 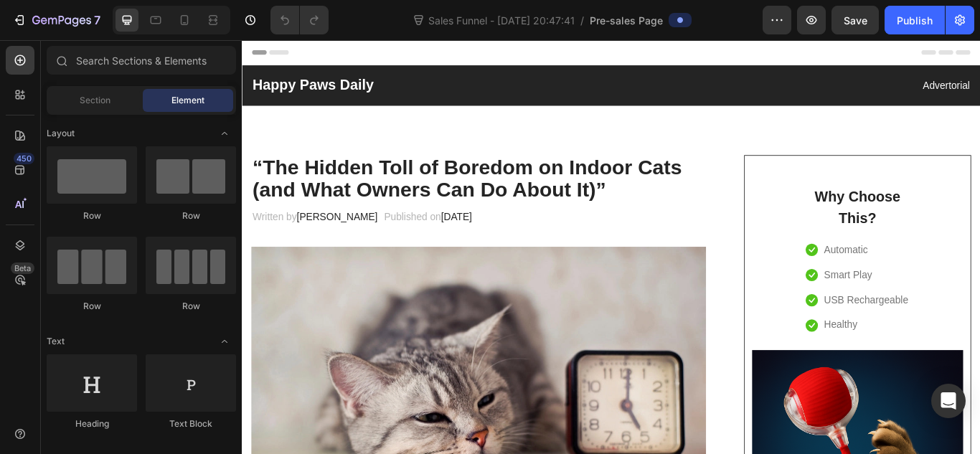 I want to click on div: Open Intercom Messenger, so click(x=948, y=401).